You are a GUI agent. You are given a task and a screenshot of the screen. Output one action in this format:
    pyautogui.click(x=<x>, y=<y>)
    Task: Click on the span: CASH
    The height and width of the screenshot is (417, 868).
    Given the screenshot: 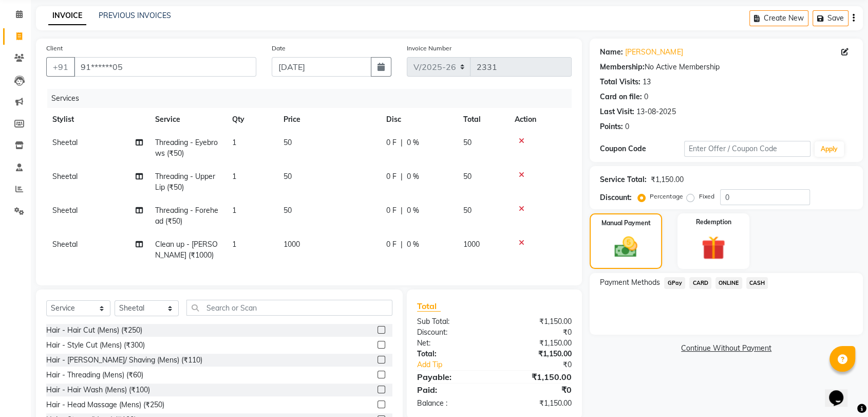 What is the action you would take?
    pyautogui.click(x=757, y=283)
    